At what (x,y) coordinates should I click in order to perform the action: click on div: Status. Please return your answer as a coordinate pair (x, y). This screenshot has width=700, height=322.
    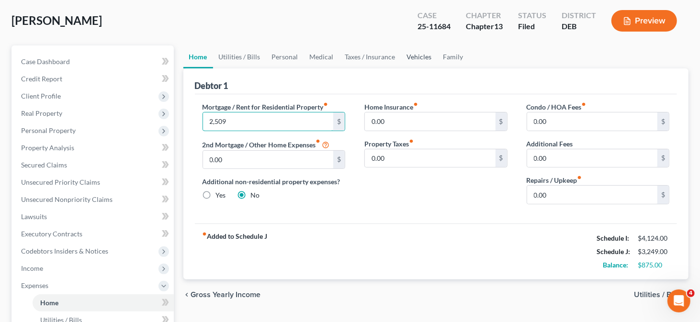
    Looking at the image, I should click on (532, 15).